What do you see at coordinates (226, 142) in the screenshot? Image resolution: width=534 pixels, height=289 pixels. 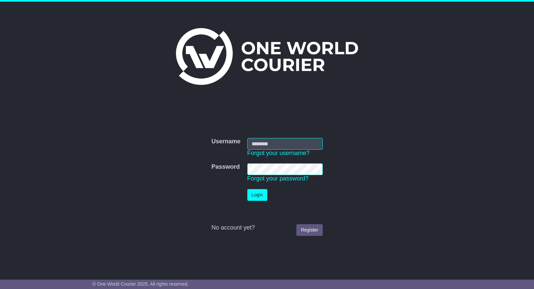 I see `label: Username` at bounding box center [226, 142].